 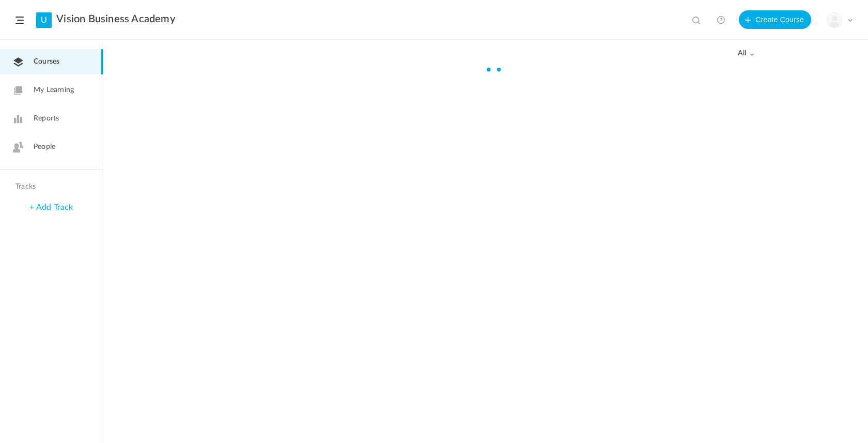 What do you see at coordinates (47, 61) in the screenshot?
I see `span: Courses` at bounding box center [47, 61].